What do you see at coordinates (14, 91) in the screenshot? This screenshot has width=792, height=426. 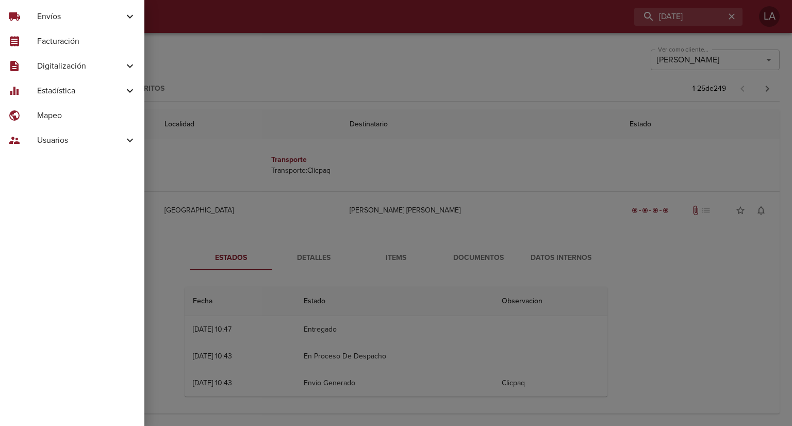 I see `span: equalizer` at bounding box center [14, 91].